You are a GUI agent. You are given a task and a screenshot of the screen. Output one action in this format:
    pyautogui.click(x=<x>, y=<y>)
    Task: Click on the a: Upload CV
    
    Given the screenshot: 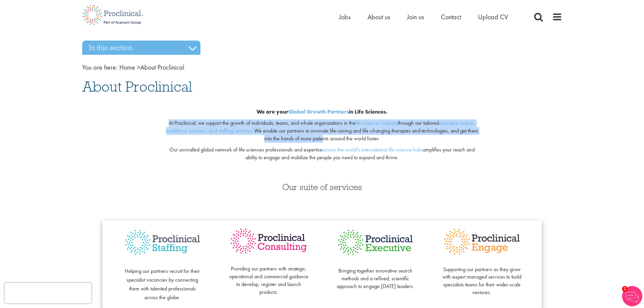 What is the action you would take?
    pyautogui.click(x=493, y=17)
    